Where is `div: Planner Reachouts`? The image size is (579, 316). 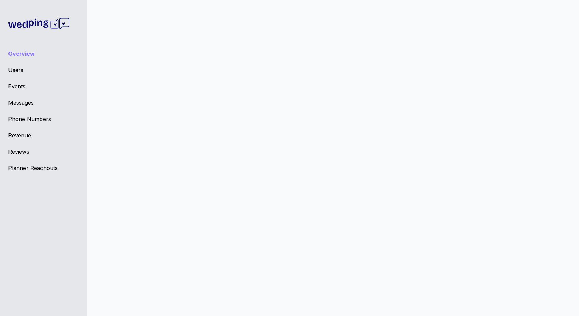
div: Planner Reachouts is located at coordinates (44, 168).